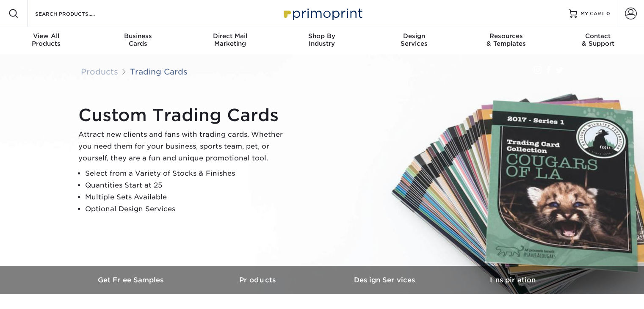  I want to click on div: Cards, so click(138, 40).